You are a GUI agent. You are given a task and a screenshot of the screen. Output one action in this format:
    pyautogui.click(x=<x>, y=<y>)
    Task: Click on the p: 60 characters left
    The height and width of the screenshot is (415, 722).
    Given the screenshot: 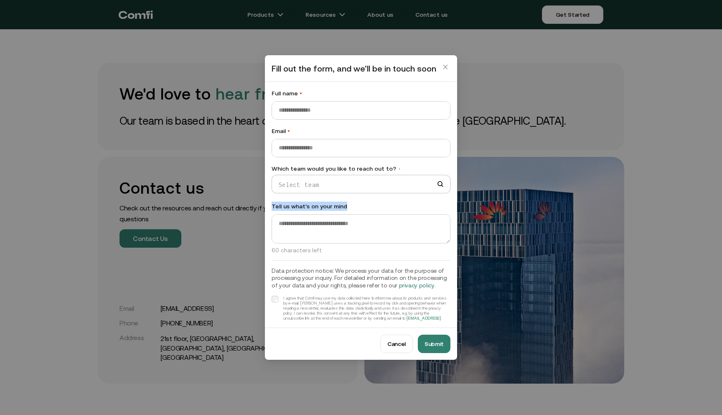 What is the action you would take?
    pyautogui.click(x=361, y=250)
    